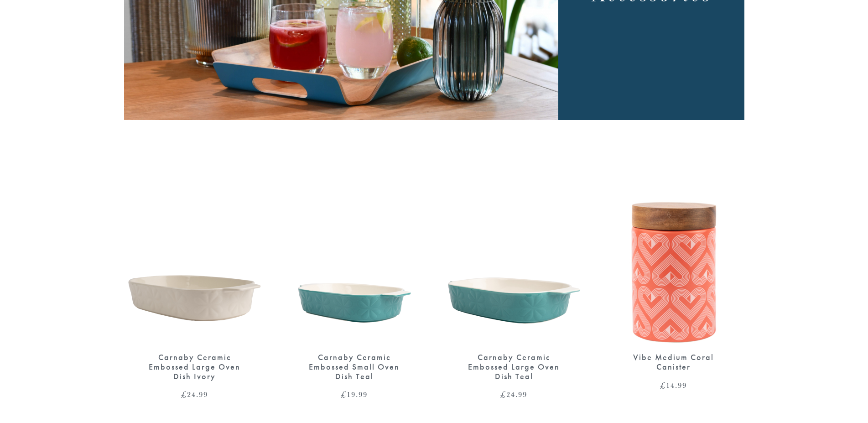 The width and height of the screenshot is (868, 423). Describe the element at coordinates (195, 252) in the screenshot. I see `img: Carnaby Ceramic Embossed Large Oven Dish Ivory` at that location.